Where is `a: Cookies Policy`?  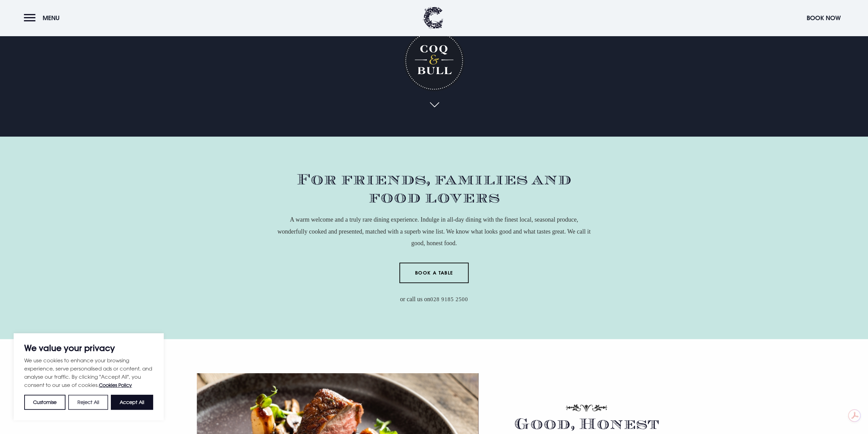
a: Cookies Policy is located at coordinates (115, 384).